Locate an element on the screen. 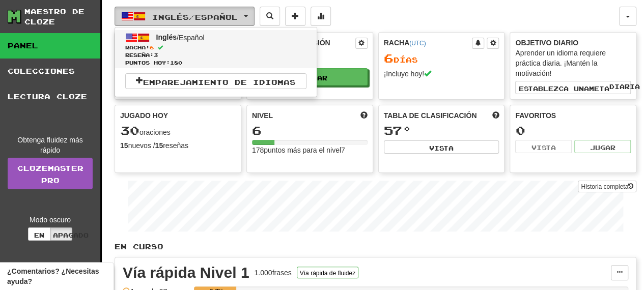  span: Esta semana en puntos, UTC is located at coordinates (495, 116).